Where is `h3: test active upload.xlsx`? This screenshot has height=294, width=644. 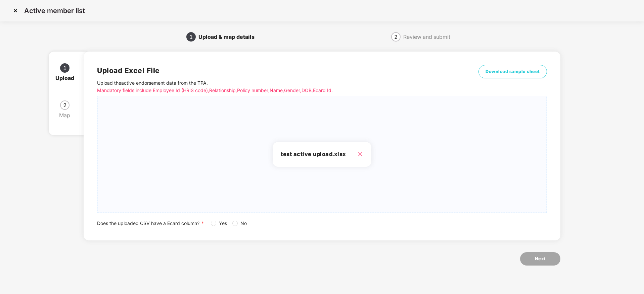 h3: test active upload.xlsx is located at coordinates (321, 155).